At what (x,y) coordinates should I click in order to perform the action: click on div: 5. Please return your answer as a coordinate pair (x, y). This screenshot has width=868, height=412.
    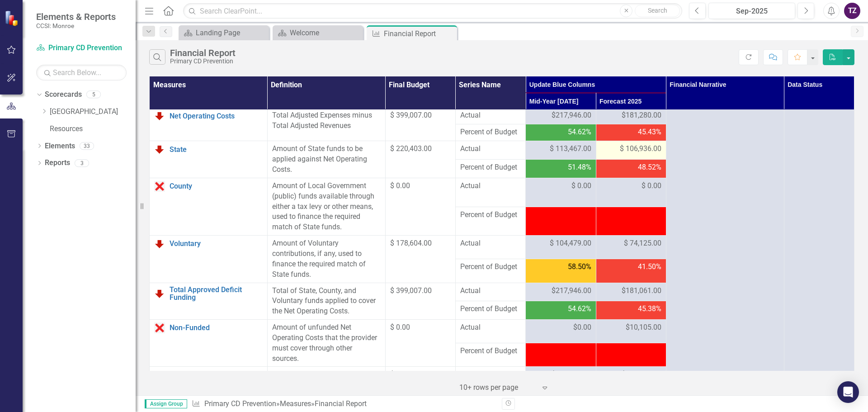
    Looking at the image, I should click on (94, 94).